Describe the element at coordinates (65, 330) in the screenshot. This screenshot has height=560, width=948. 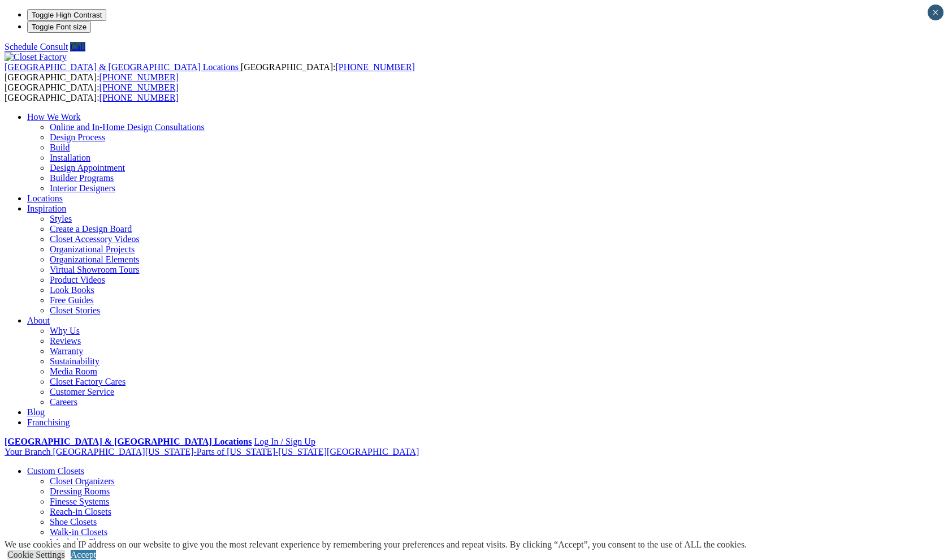
I see `a: Why Us` at that location.